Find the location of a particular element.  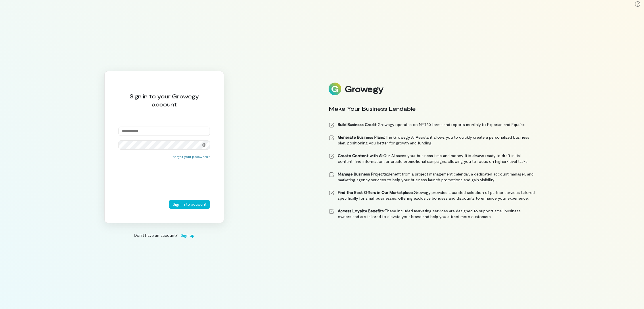

button: Forgot your password? is located at coordinates (191, 157).